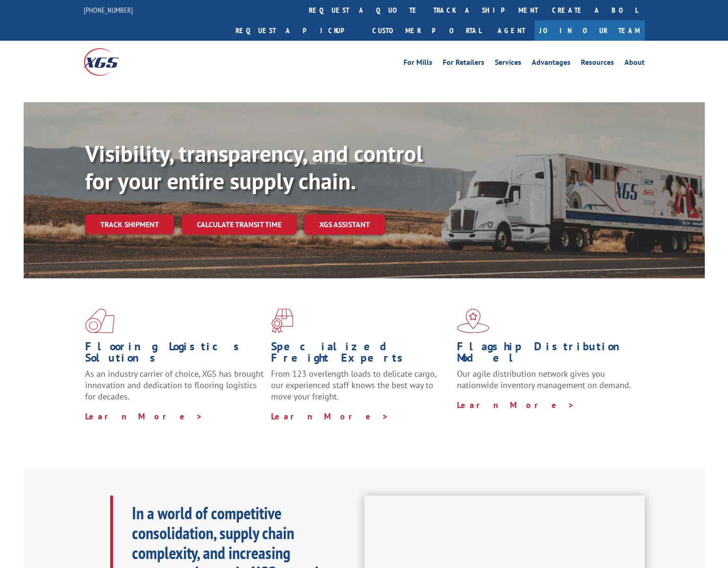 This screenshot has height=568, width=728. What do you see at coordinates (100, 321) in the screenshot?
I see `img: xgs-icon-total-supply-chain-intelligence-red` at bounding box center [100, 321].